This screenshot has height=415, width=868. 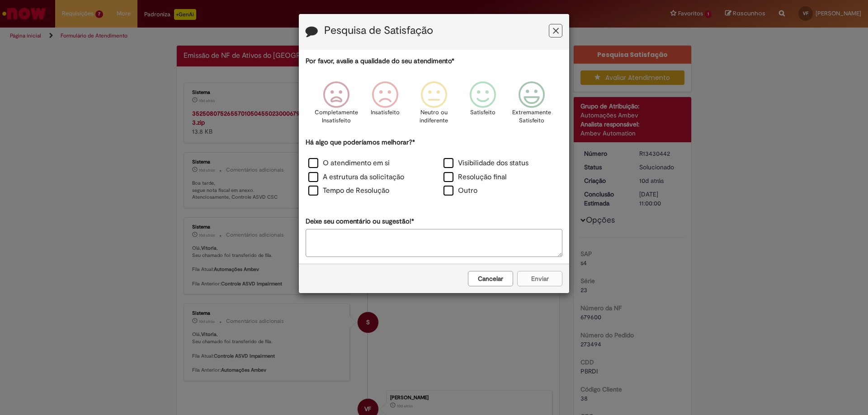 I want to click on label: Visibilidade dos status, so click(x=486, y=163).